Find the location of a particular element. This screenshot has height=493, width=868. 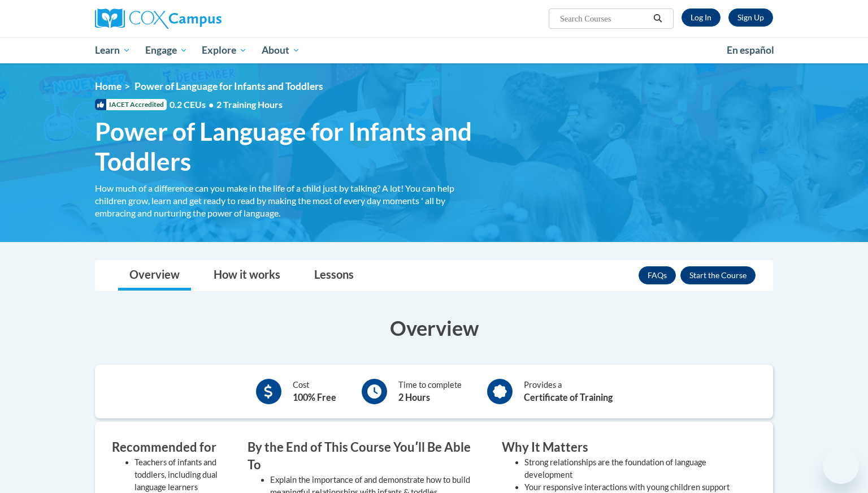

span: Explore is located at coordinates (225, 50).